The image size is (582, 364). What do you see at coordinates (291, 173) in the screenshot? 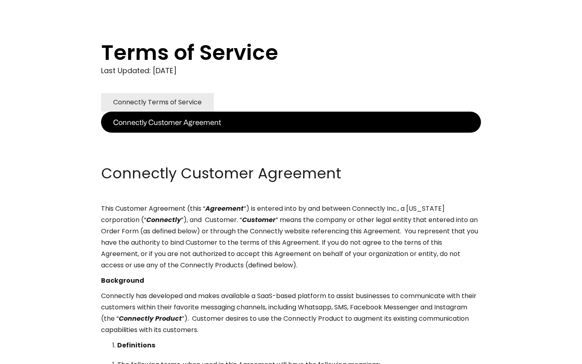
I see `h2: Connectly Customer Agreement` at bounding box center [291, 173].